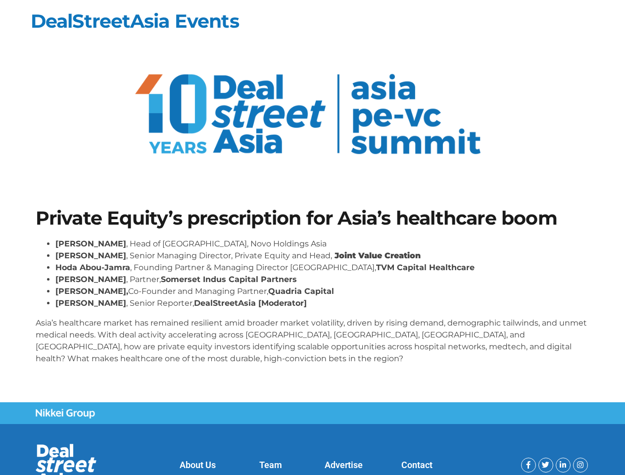  Describe the element at coordinates (377, 255) in the screenshot. I see `strong: Joint Value Creation` at that location.